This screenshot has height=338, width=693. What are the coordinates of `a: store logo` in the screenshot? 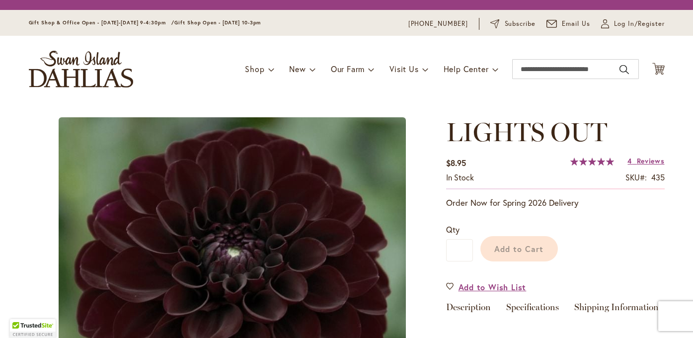 It's located at (81, 69).